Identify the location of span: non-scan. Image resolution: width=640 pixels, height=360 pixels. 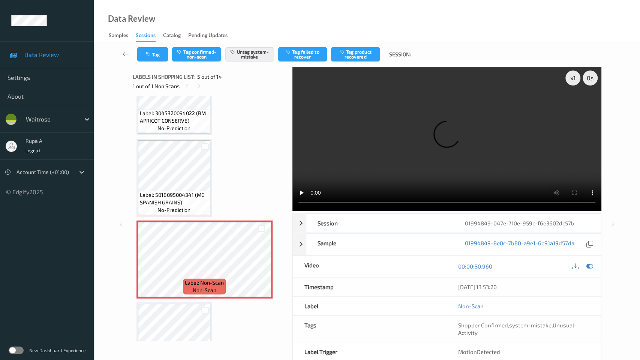
(204, 290).